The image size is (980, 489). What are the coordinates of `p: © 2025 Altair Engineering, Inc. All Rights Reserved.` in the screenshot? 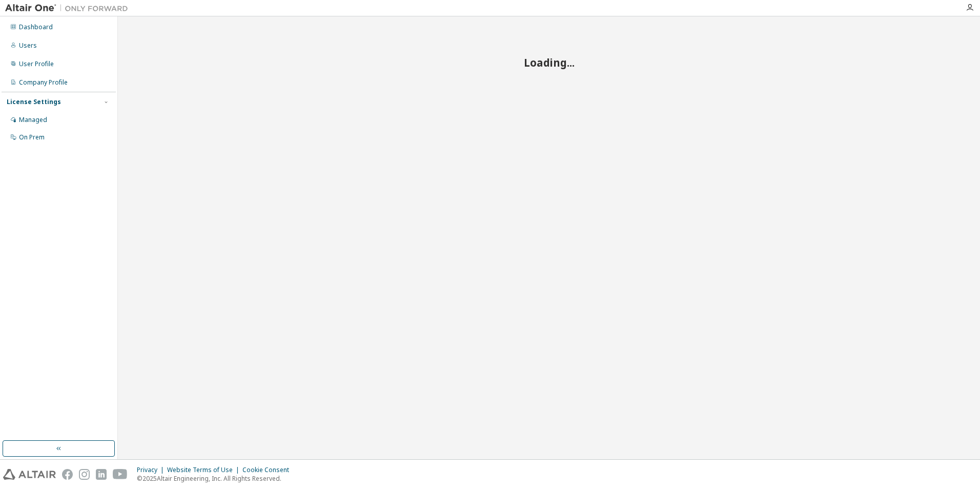 It's located at (216, 478).